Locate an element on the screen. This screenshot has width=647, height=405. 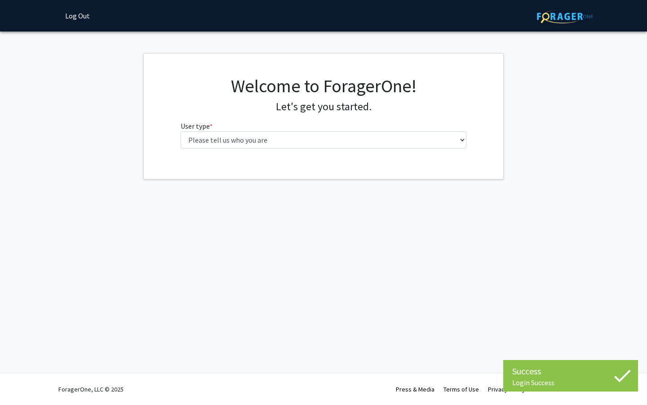
a: Terms of Use is located at coordinates (461, 389).